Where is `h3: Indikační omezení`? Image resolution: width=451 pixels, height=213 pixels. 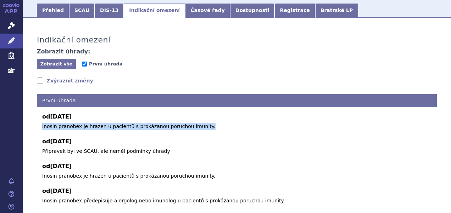 h3: Indikační omezení is located at coordinates (74, 40).